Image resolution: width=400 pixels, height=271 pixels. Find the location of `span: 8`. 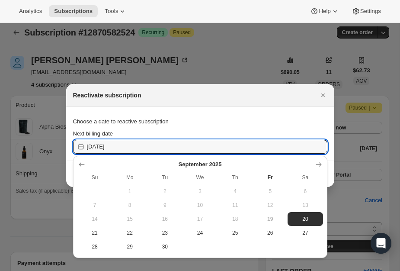

span: 8 is located at coordinates (130, 205).